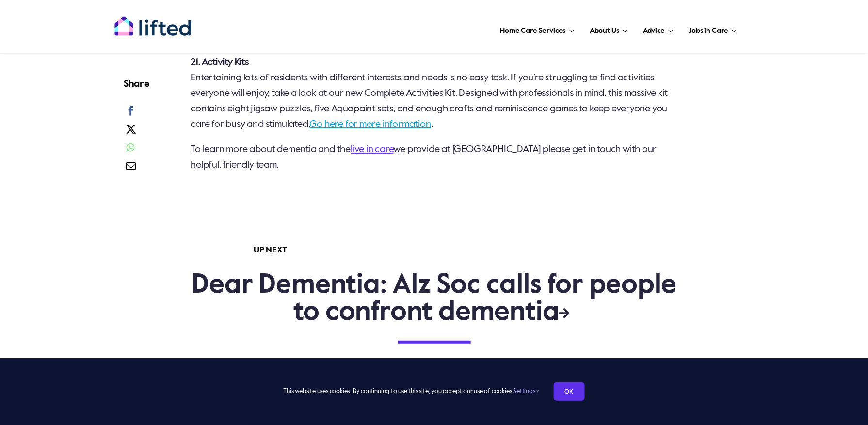 This screenshot has width=868, height=425. Describe the element at coordinates (604, 31) in the screenshot. I see `span: About Us` at that location.